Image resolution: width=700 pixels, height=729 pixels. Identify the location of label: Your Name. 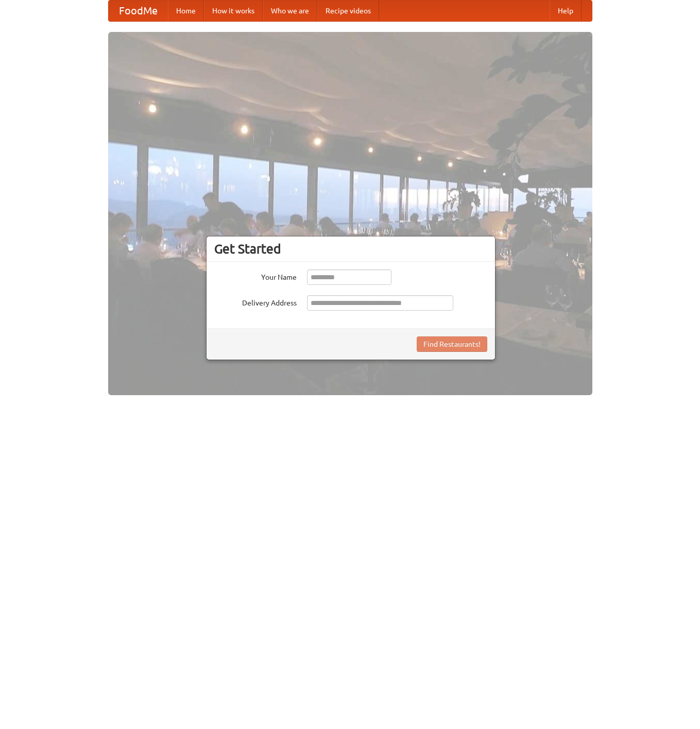
(255, 275).